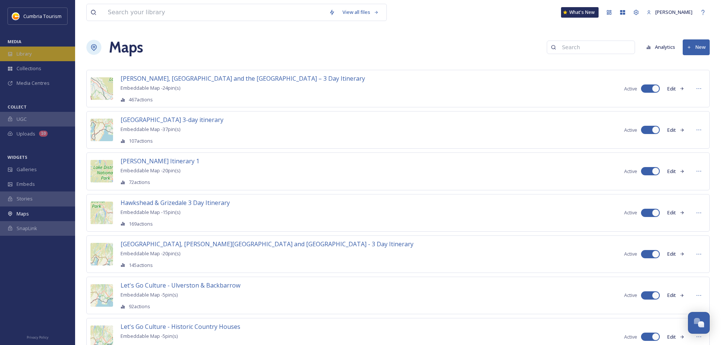 Image resolution: width=721 pixels, height=345 pixels. Describe the element at coordinates (14, 41) in the screenshot. I see `span: MEDIA` at that location.